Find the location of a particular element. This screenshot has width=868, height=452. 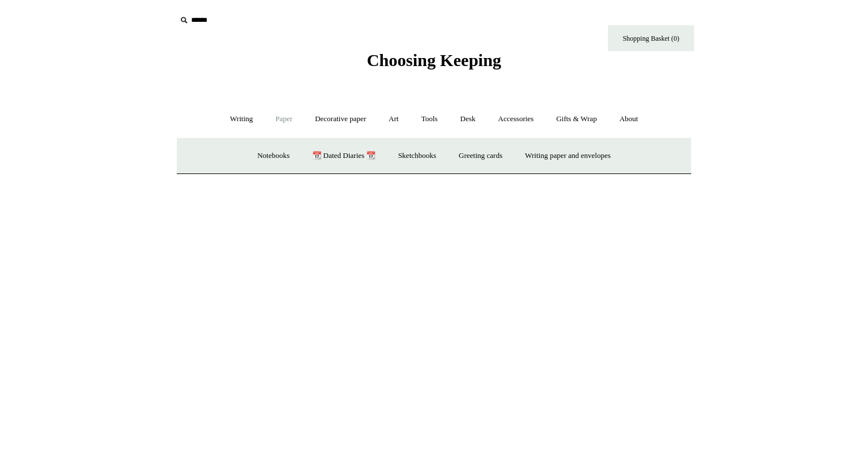

a: Desk is located at coordinates (468, 119).